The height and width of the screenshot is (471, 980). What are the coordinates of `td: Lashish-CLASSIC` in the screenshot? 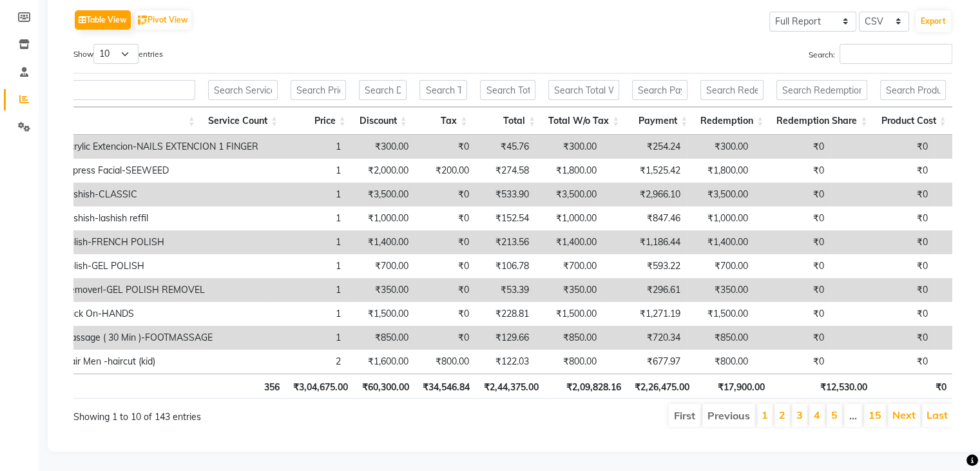 It's located at (160, 194).